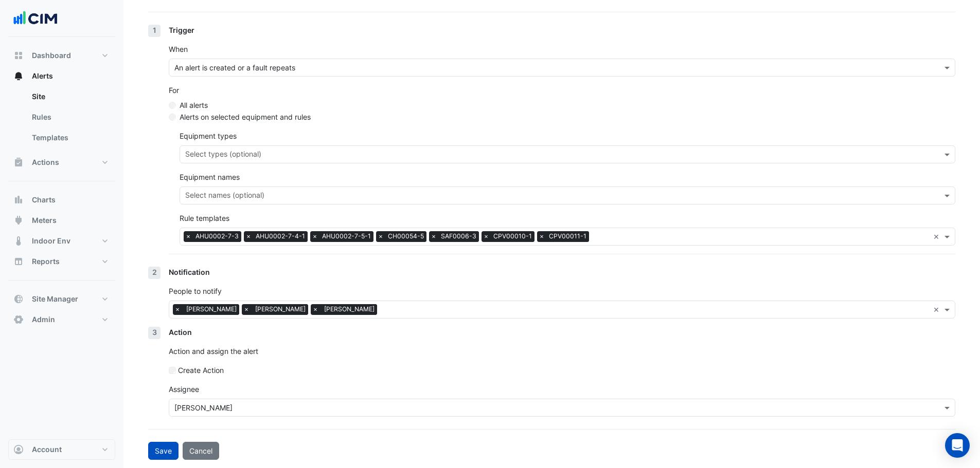 Image resolution: width=980 pixels, height=468 pixels. I want to click on app-icon: Reports, so click(19, 261).